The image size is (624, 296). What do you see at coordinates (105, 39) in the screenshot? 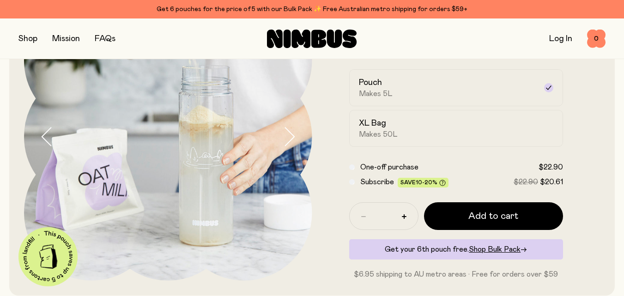
I see `a: FAQs` at bounding box center [105, 39].